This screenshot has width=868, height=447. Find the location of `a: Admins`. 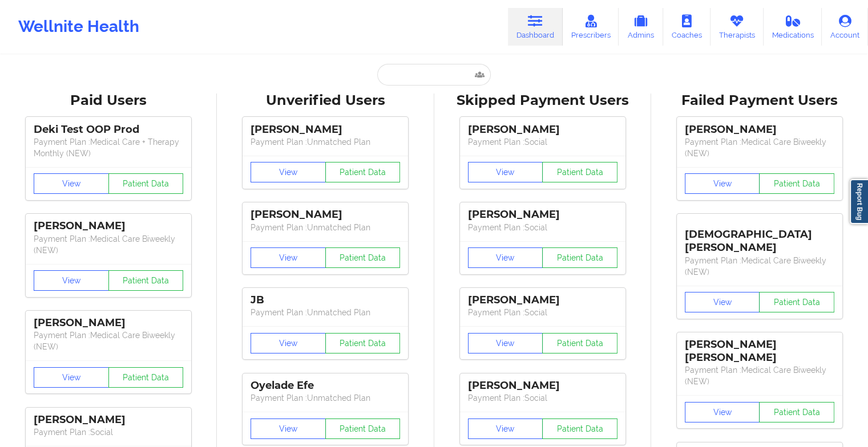

a: Admins is located at coordinates (641, 27).